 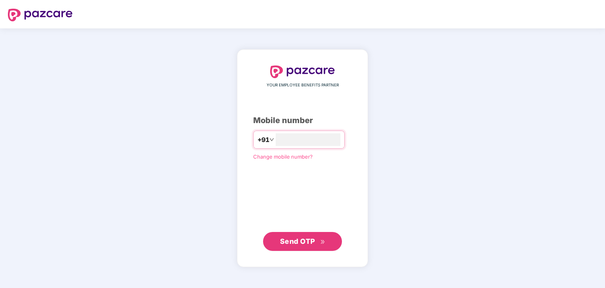 I want to click on span: down, so click(x=272, y=140).